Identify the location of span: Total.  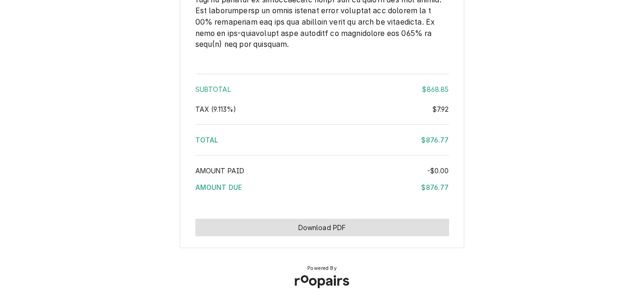
(207, 140).